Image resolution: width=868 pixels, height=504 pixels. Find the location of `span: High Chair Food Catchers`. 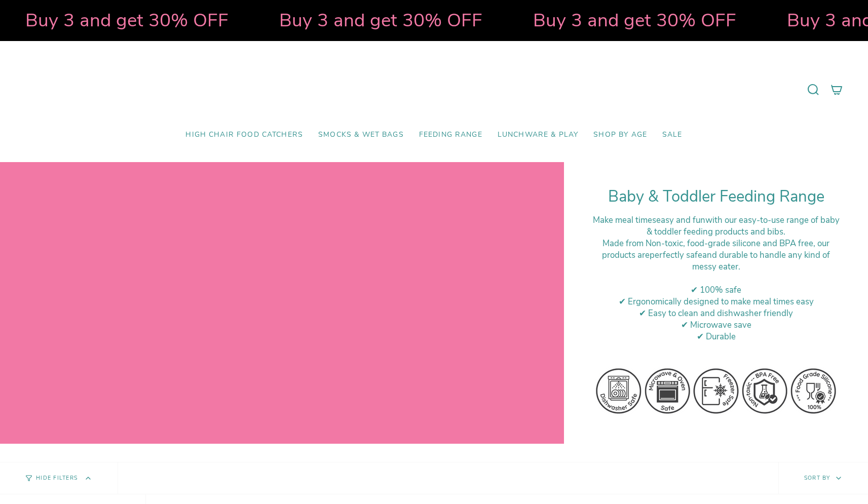

span: High Chair Food Catchers is located at coordinates (244, 135).